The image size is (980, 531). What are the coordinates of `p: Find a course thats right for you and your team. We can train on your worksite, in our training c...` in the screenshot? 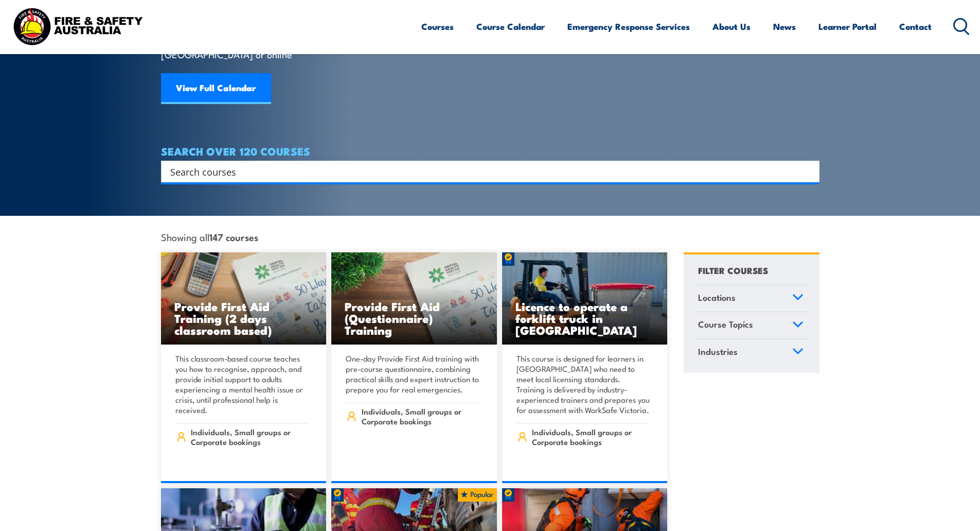 It's located at (255, 36).